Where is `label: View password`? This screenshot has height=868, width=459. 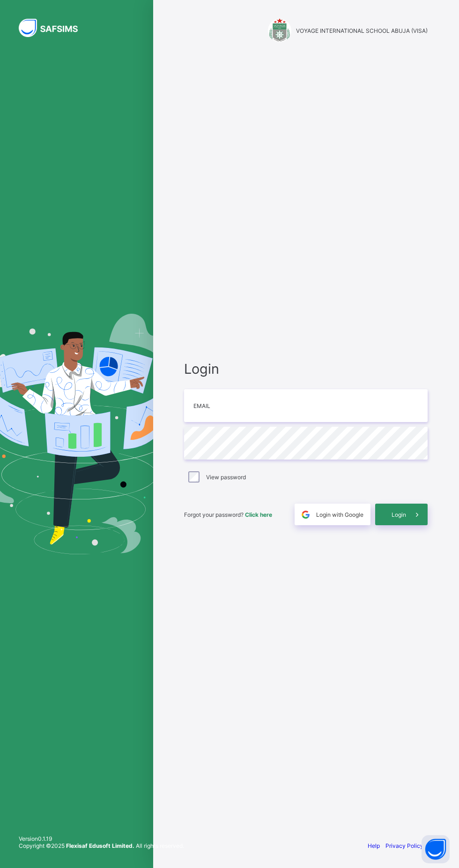 label: View password is located at coordinates (226, 477).